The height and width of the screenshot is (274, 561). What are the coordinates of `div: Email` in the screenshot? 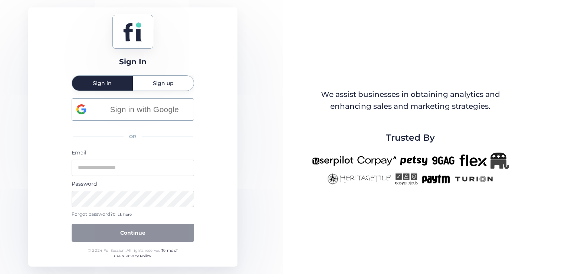 It's located at (133, 152).